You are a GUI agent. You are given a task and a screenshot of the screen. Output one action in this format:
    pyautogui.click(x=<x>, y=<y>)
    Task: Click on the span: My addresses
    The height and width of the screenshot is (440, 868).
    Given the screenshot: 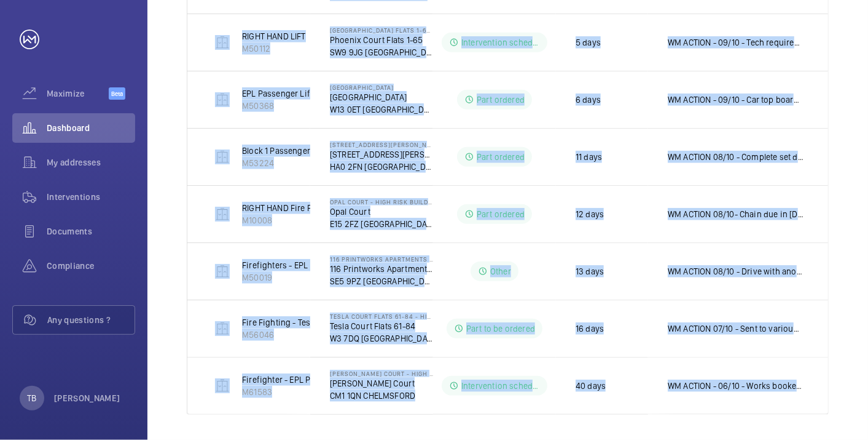 What is the action you would take?
    pyautogui.click(x=91, y=162)
    